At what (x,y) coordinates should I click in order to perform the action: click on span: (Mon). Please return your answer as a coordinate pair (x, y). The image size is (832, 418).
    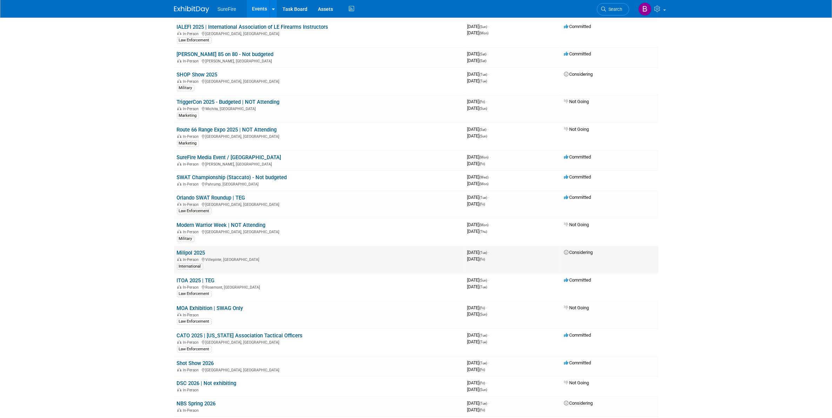
    Looking at the image, I should click on (484, 157).